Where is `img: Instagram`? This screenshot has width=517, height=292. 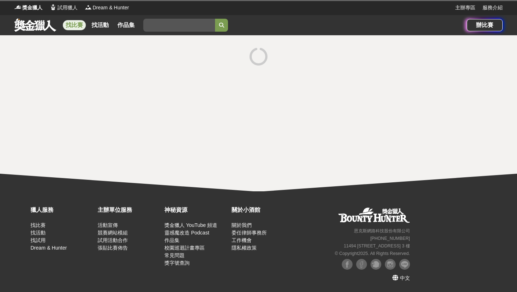 img: Instagram is located at coordinates (390, 264).